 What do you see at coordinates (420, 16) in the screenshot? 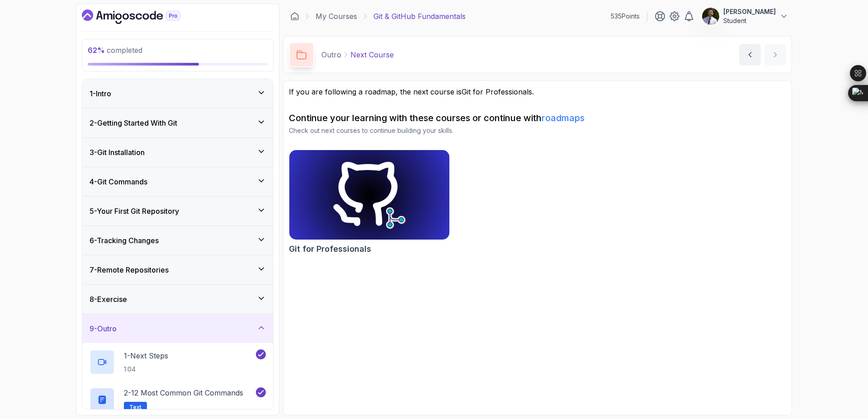
I see `p: Git & GitHub Fundamentals` at bounding box center [420, 16].